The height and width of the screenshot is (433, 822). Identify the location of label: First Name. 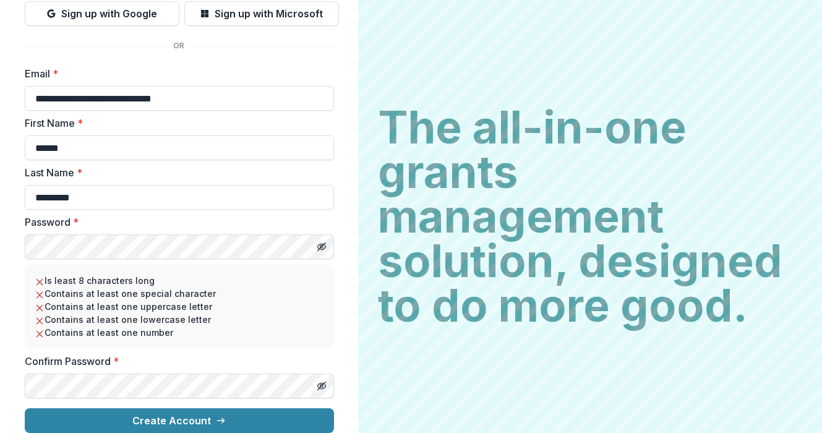
(176, 123).